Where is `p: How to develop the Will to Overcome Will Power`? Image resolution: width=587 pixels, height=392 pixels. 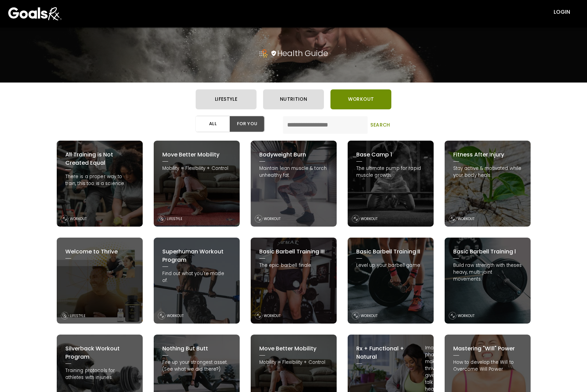
p: How to develop the Will to Overcome Will Power is located at coordinates (488, 366).